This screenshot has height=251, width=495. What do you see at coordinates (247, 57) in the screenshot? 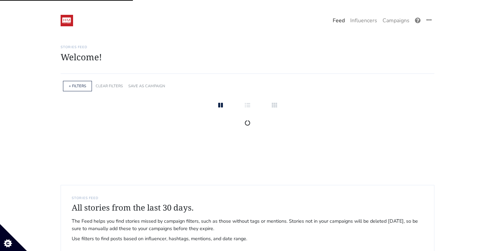
I see `h1: Welcome!` at bounding box center [247, 57].